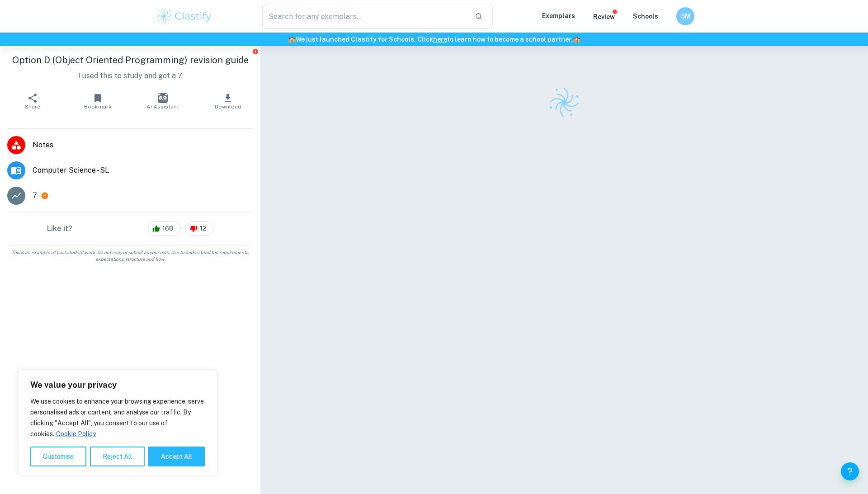 The image size is (868, 494). I want to click on span: 168, so click(167, 228).